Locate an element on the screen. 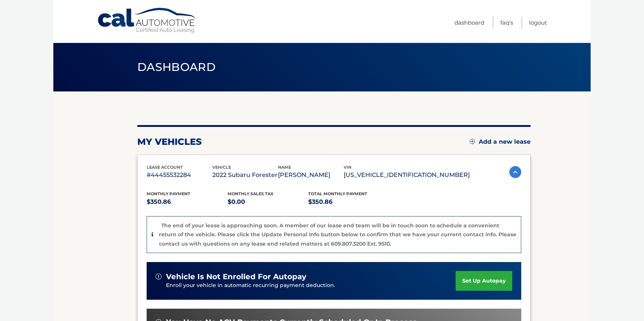 The width and height of the screenshot is (644, 321). p: $0.00 is located at coordinates (268, 202).